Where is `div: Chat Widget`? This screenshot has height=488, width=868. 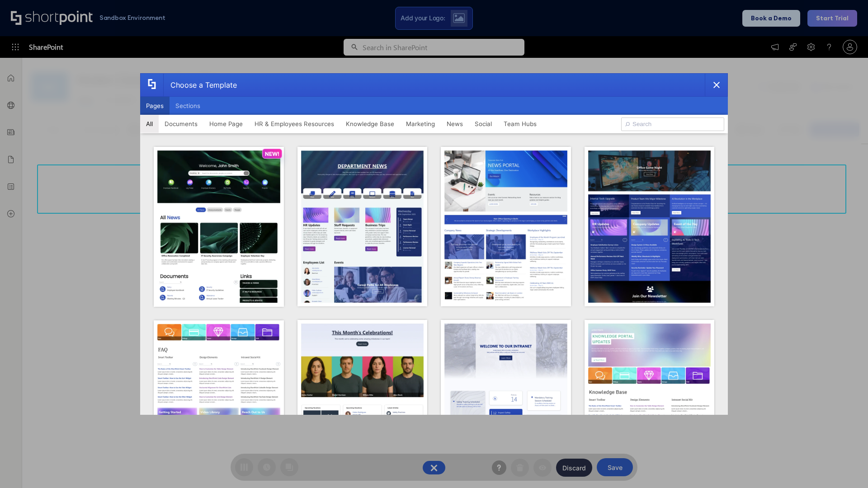
div: Chat Widget is located at coordinates (846, 466).